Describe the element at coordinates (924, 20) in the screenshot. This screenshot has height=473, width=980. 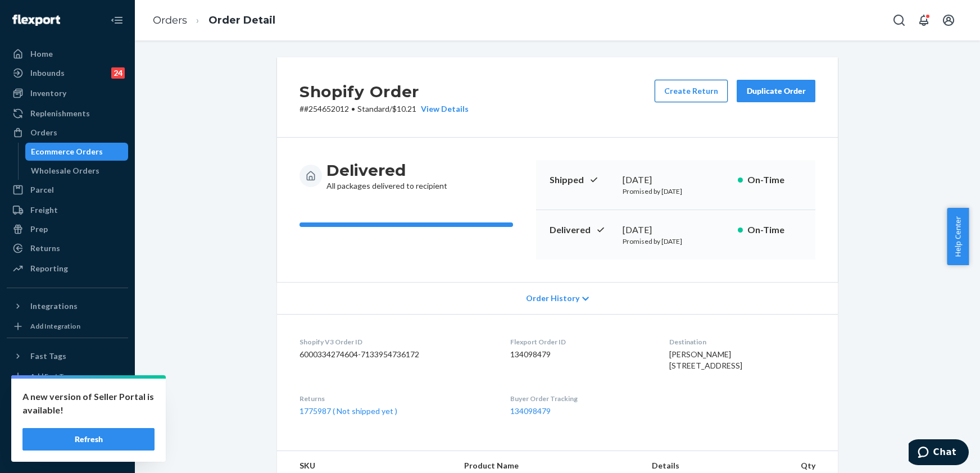
I see `button: Open notifications` at that location.